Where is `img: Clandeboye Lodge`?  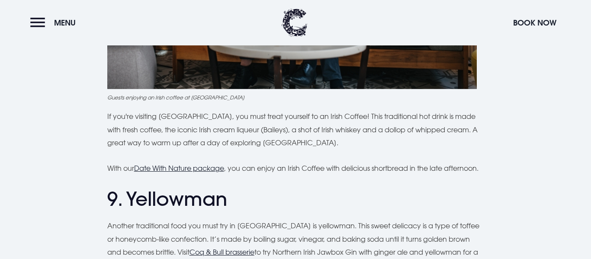
img: Clandeboye Lodge is located at coordinates (295, 22).